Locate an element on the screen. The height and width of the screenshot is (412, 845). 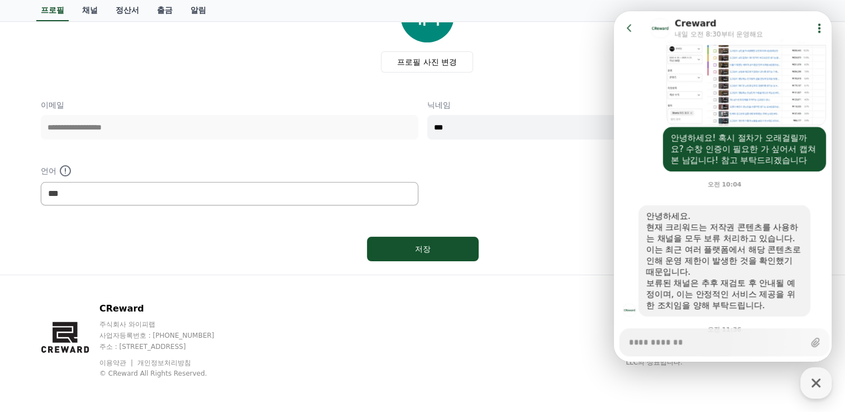
a: 개인정보처리방침 is located at coordinates (164, 363).